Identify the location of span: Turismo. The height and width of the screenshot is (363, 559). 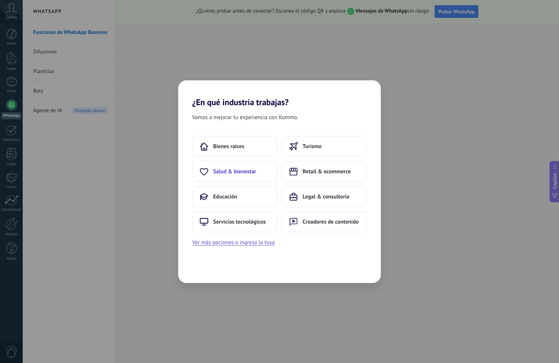
(312, 146).